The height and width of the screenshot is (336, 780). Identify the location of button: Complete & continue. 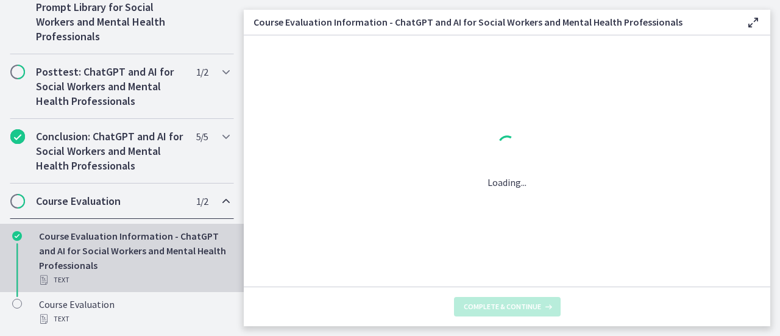
(507, 306).